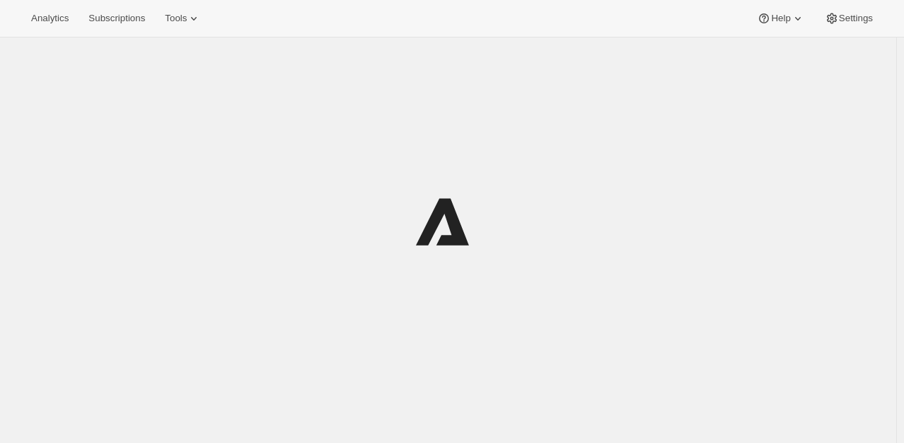  I want to click on button: Help, so click(780, 18).